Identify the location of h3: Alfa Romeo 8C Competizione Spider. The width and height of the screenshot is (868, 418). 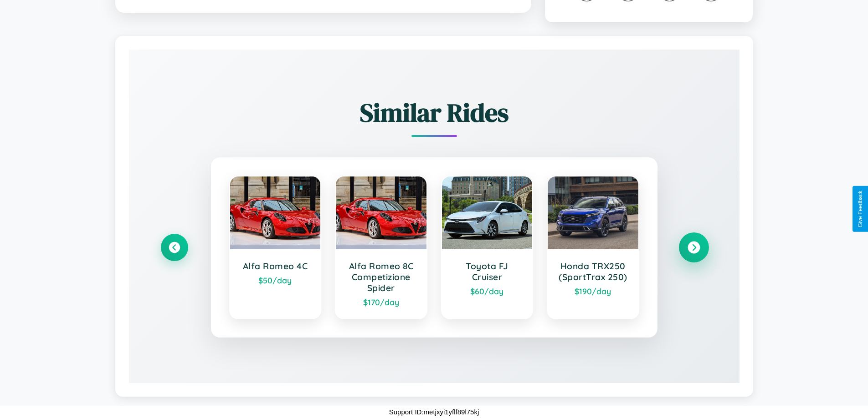
(381, 277).